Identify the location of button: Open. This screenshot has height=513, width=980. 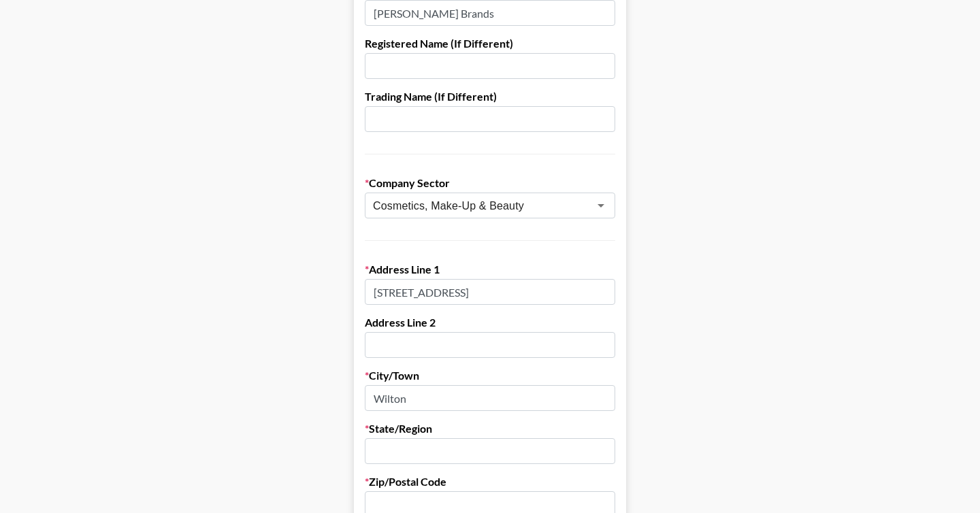
(601, 205).